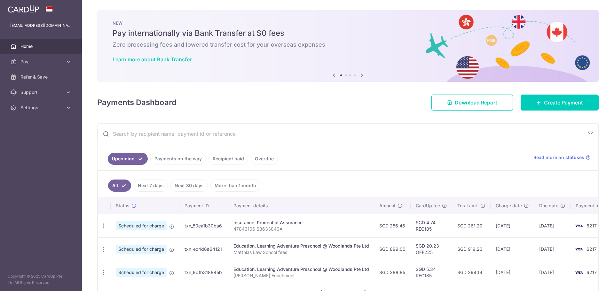  I want to click on a: All, so click(120, 186).